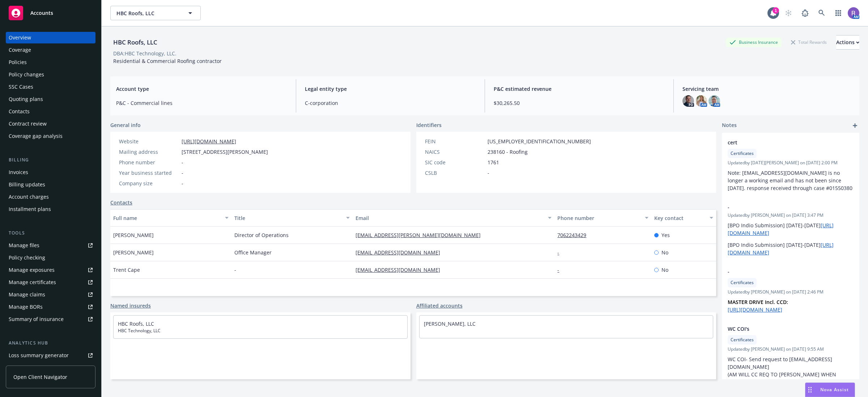  I want to click on a: Manage claims, so click(51, 294).